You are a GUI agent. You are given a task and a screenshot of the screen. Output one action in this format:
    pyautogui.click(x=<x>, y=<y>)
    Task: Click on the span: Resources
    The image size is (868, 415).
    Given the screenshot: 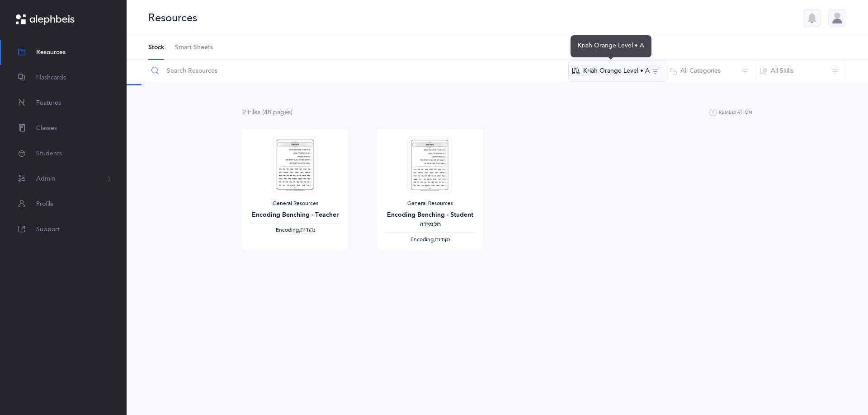 What is the action you would take?
    pyautogui.click(x=50, y=53)
    